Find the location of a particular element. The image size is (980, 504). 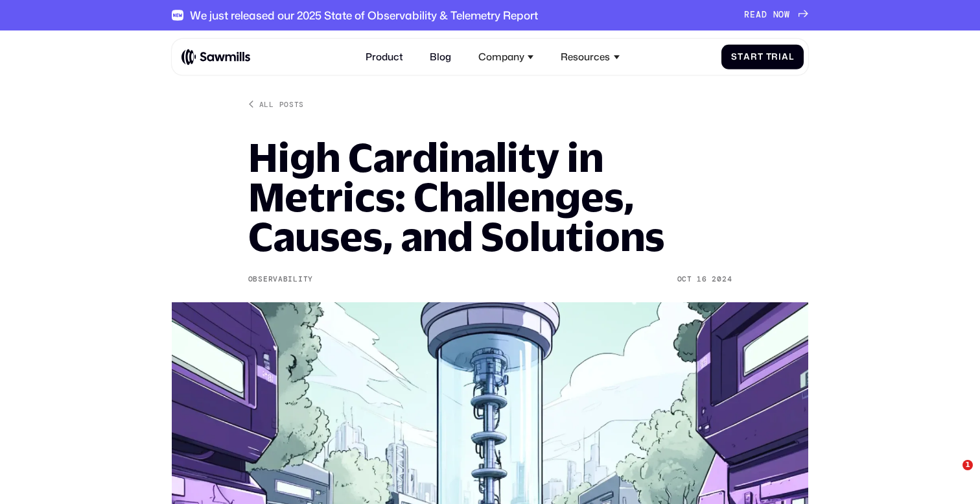

span: N is located at coordinates (776, 15).